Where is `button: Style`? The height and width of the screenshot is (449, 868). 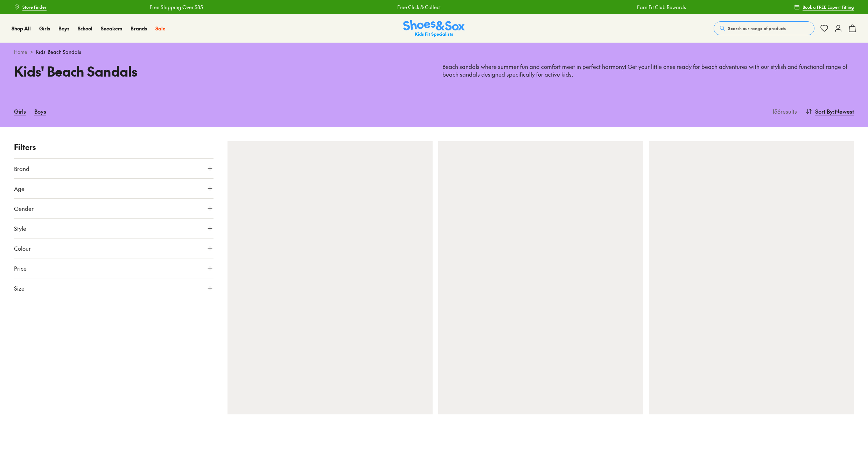
button: Style is located at coordinates (114, 228).